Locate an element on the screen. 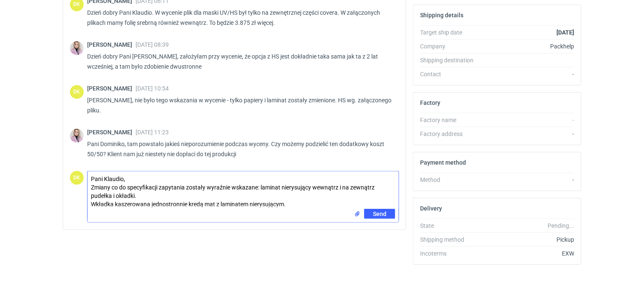 The height and width of the screenshot is (296, 644). div: Shipping method is located at coordinates (450, 239).